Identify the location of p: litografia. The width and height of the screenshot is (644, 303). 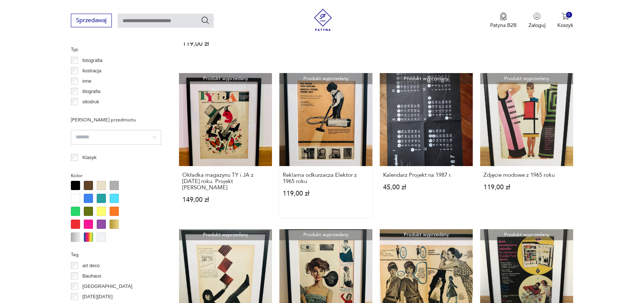
(91, 91).